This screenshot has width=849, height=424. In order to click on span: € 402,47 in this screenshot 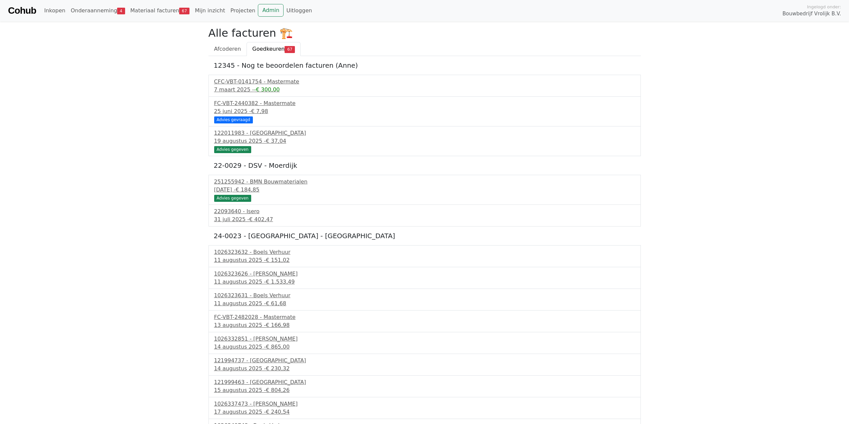, I will do `click(261, 219)`.